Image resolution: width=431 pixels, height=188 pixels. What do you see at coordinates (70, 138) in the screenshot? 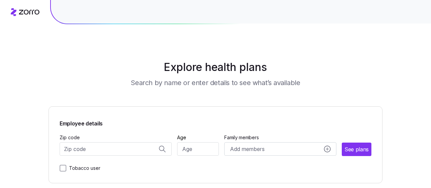
I see `label: Zip code` at bounding box center [70, 138].